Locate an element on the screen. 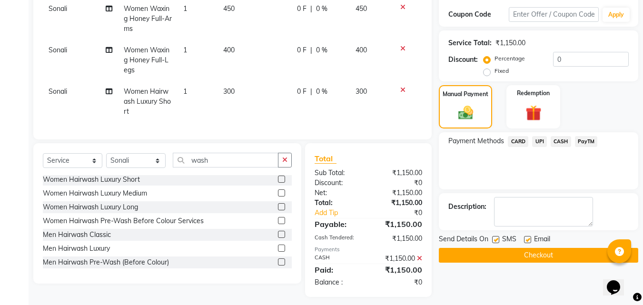 The image size is (643, 305). div: Women Hairwash Luxury Long is located at coordinates (90, 207).